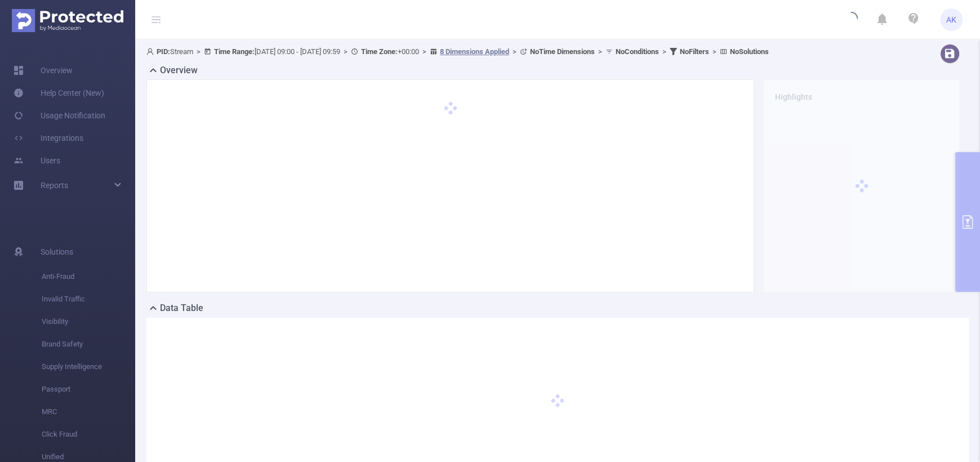  I want to click on img: Protected Media, so click(67, 20).